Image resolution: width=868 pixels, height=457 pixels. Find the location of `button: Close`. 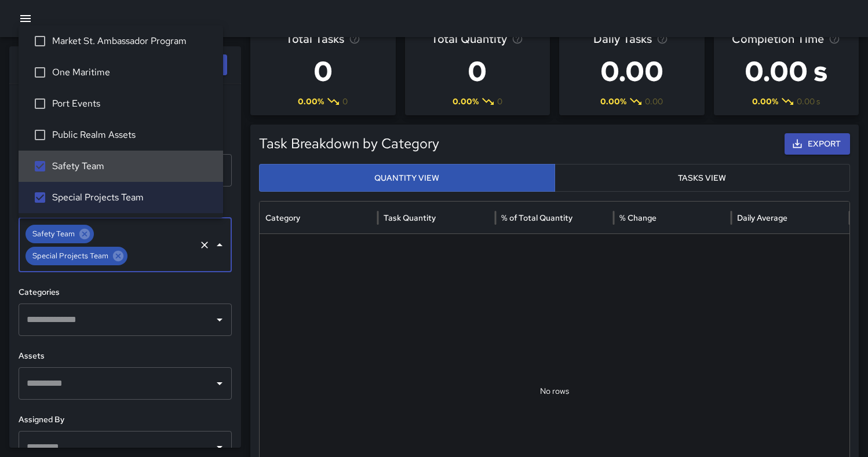

button: Close is located at coordinates (219, 245).